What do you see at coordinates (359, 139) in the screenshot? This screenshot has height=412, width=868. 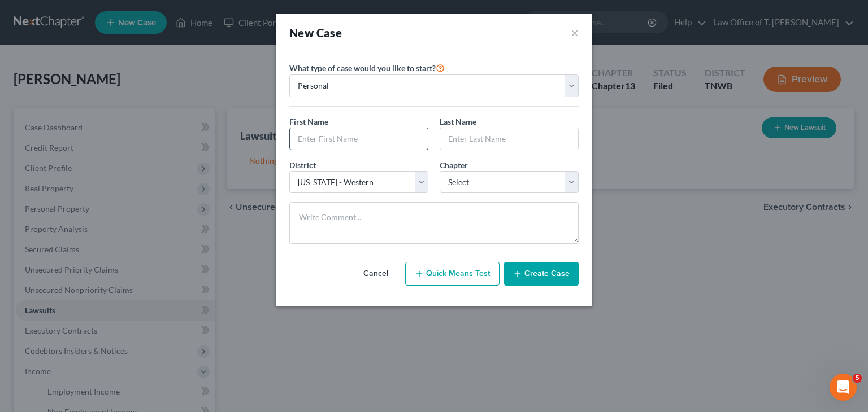 I see `input: Enter First Name` at bounding box center [359, 139].